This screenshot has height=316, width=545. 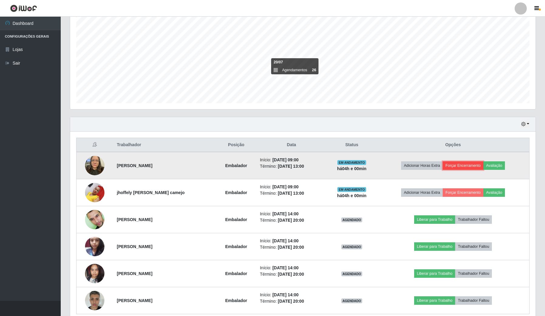 What do you see at coordinates (352, 145) in the screenshot?
I see `th: Status` at bounding box center [352, 145].